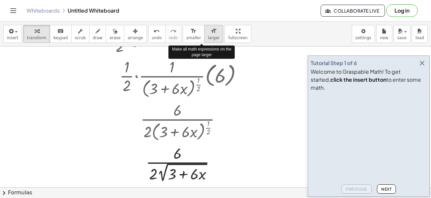 The image size is (431, 198). I want to click on i: keyboard, so click(60, 31).